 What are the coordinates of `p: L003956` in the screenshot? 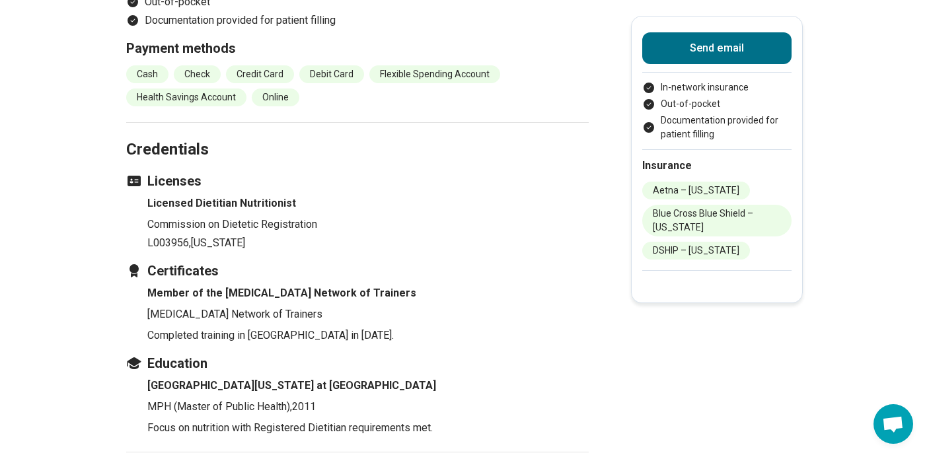 It's located at (368, 243).